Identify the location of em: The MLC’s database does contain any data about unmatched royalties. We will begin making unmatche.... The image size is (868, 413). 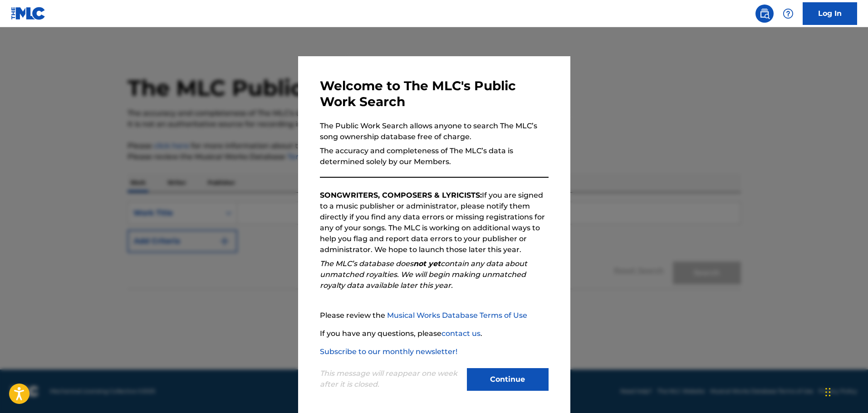
(423, 275).